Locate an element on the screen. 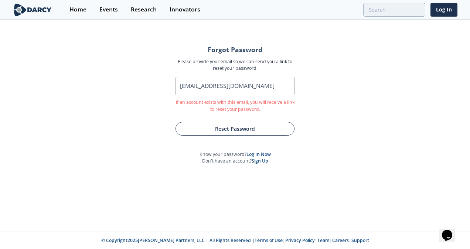 The image size is (470, 249). a: Log In Now is located at coordinates (259, 154).